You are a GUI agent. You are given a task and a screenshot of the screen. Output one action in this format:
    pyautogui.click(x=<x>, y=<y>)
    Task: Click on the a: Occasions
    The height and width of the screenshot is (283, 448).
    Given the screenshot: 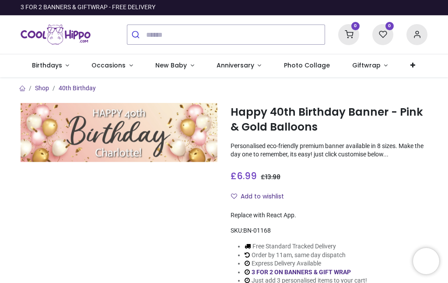 What is the action you would take?
    pyautogui.click(x=113, y=66)
    